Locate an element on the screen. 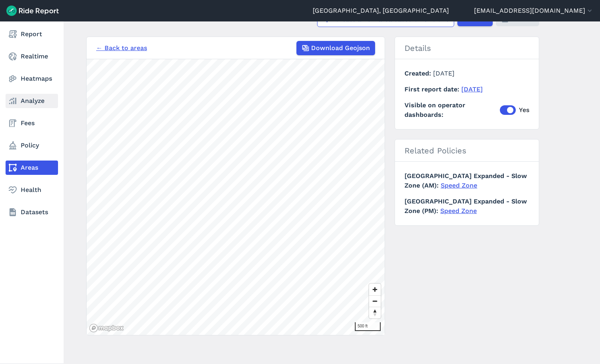 The image size is (600, 364). a: Areas is located at coordinates (32, 167).